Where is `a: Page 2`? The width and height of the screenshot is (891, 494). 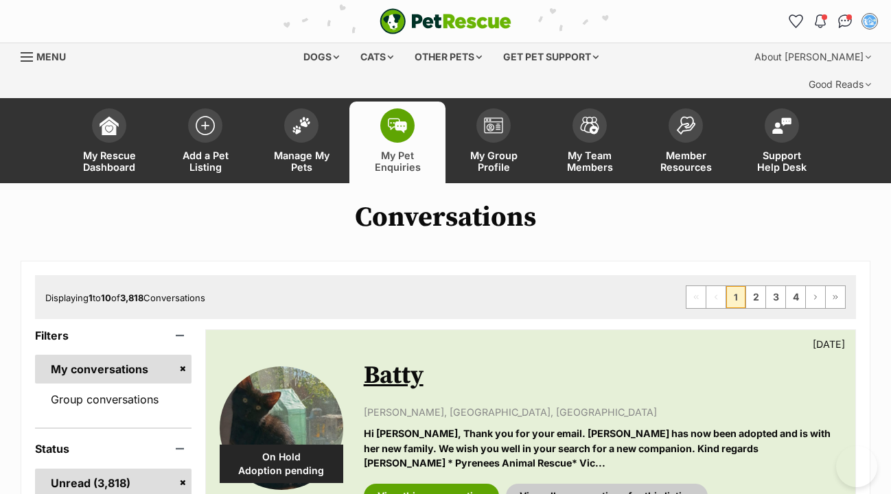
a: Page 2 is located at coordinates (756, 297).